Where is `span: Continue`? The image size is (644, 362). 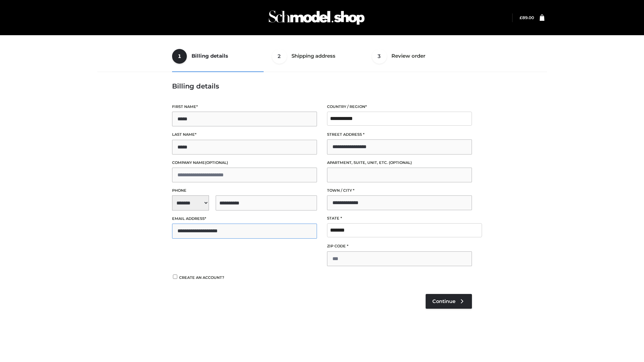 span: Continue is located at coordinates (444, 301).